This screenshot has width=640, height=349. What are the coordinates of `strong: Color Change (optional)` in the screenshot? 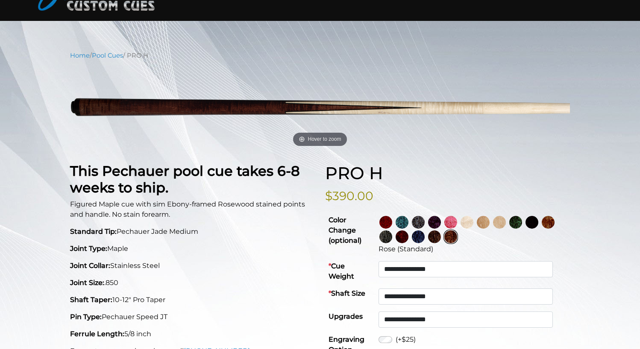 It's located at (345, 230).